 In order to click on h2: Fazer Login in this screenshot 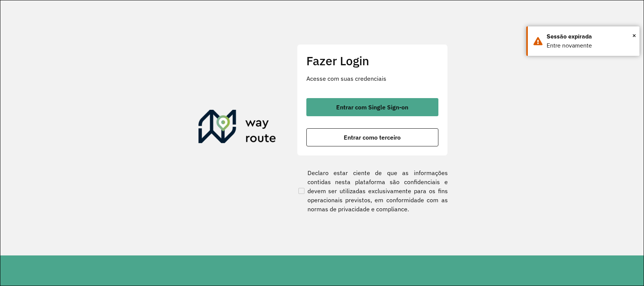, I will do `click(372, 61)`.